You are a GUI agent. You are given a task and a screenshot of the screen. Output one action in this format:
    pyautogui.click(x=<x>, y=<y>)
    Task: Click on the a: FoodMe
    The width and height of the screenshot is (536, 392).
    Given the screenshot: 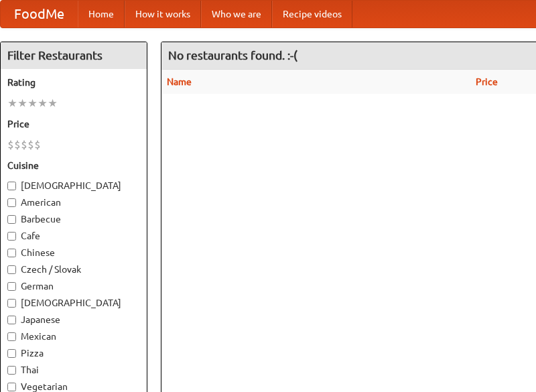 What is the action you would take?
    pyautogui.click(x=39, y=14)
    